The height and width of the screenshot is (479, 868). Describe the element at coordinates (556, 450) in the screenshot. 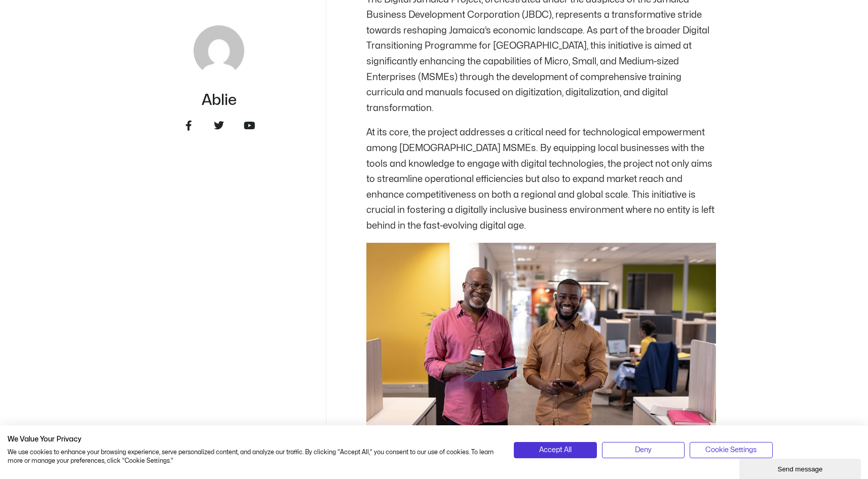

I see `span: Accept All` at that location.